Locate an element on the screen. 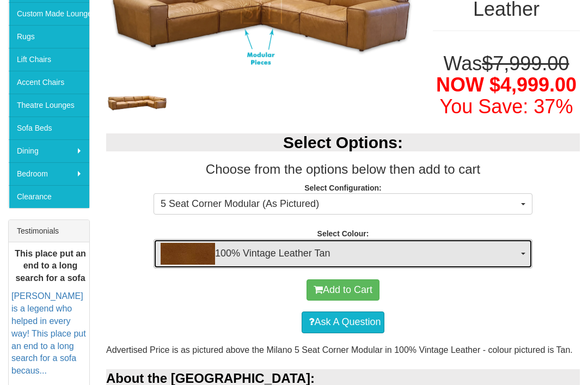 The height and width of the screenshot is (385, 588). strong: Select Configuration: is located at coordinates (343, 188).